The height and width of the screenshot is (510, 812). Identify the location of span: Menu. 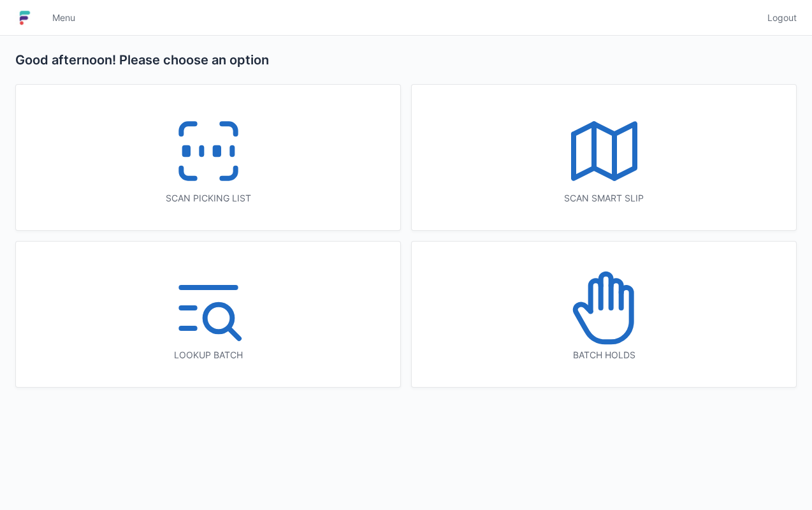
(64, 18).